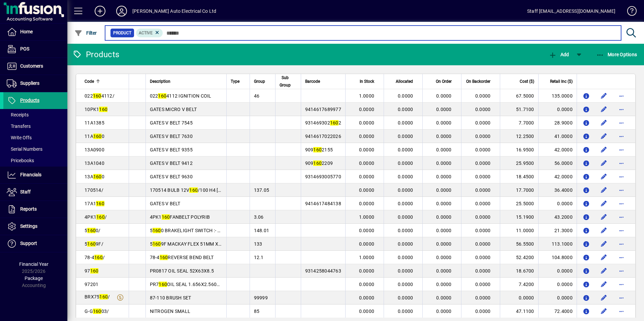  I want to click on span: Support, so click(29, 243).